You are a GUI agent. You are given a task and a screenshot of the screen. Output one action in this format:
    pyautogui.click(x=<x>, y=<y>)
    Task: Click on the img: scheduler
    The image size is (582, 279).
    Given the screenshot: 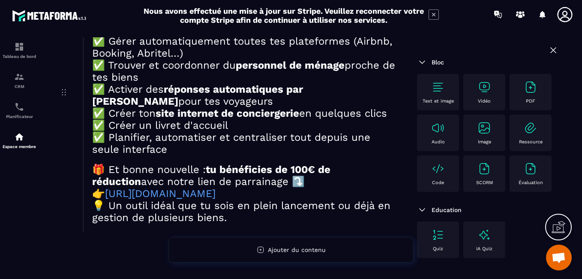 What is the action you would take?
    pyautogui.click(x=19, y=107)
    